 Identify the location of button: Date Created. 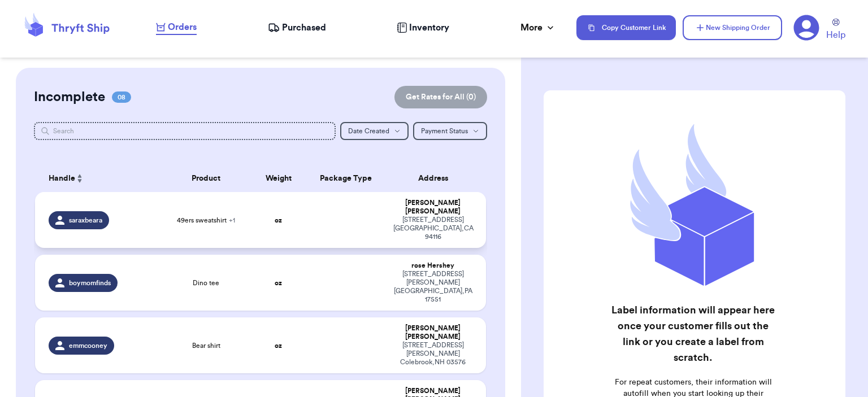
(374, 131).